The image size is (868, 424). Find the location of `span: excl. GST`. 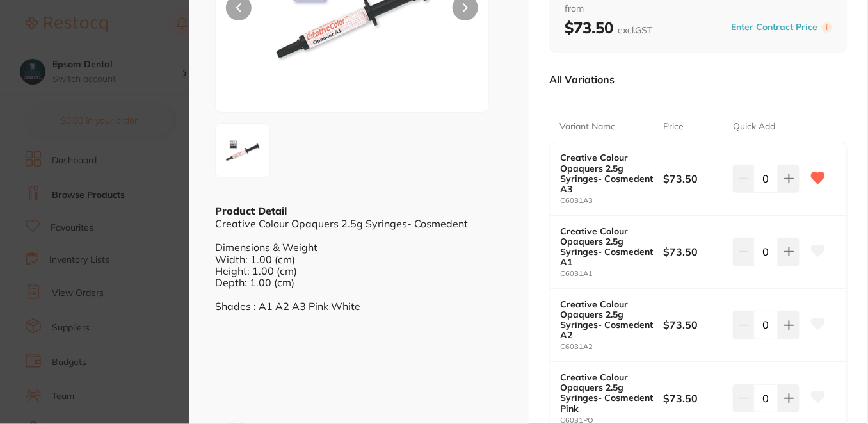

span: excl. GST is located at coordinates (635, 30).